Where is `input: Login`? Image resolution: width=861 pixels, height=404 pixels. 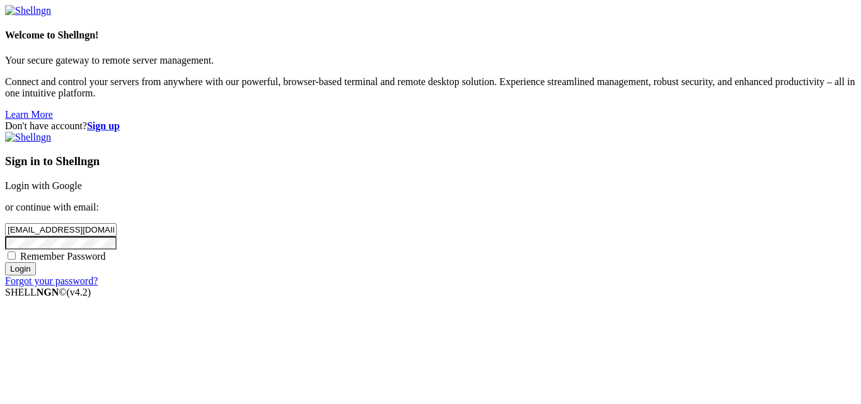 input: Login is located at coordinates (20, 269).